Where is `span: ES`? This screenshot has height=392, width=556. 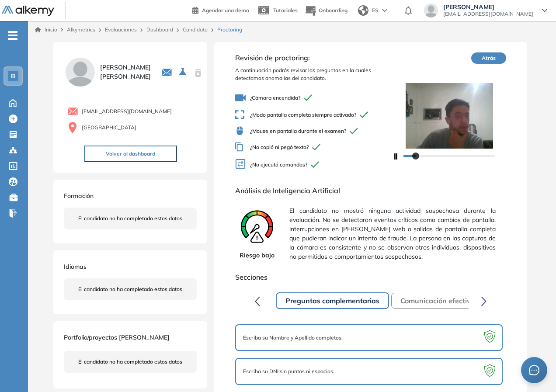 span: ES is located at coordinates (375, 11).